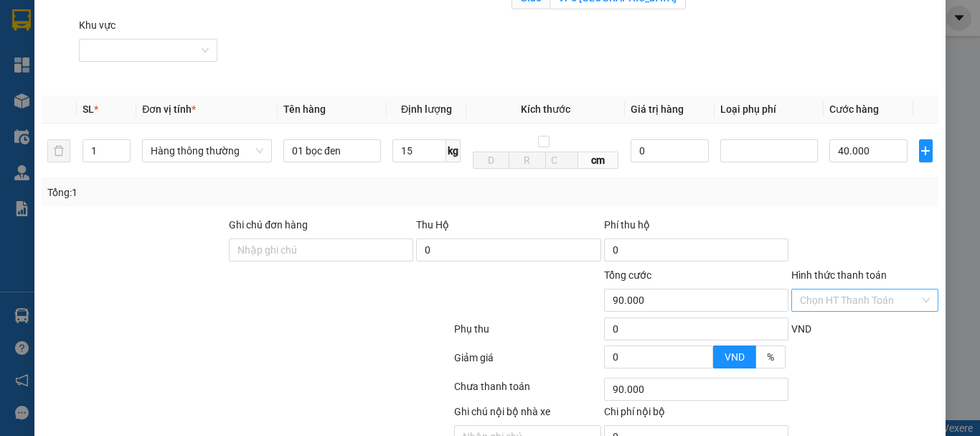 The width and height of the screenshot is (980, 436). I want to click on span: Tên hàng, so click(305, 109).